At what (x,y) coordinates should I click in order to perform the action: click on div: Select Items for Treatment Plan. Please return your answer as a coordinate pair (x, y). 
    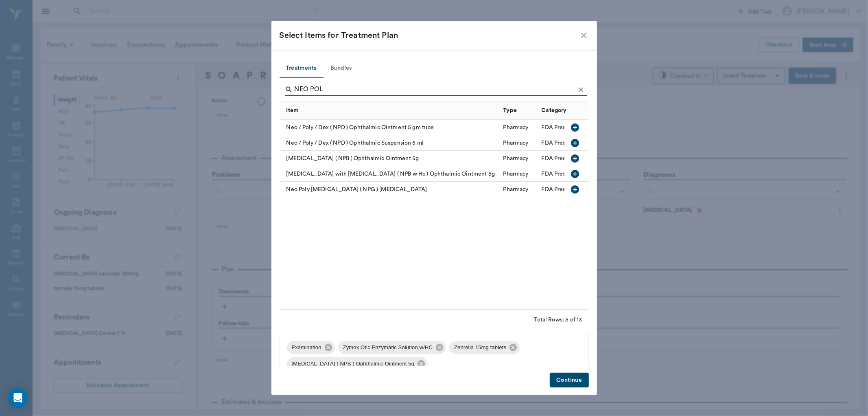
    Looking at the image, I should click on (429, 36).